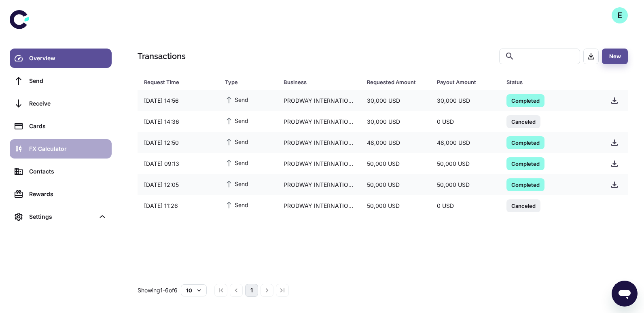 This screenshot has height=313, width=644. Describe the element at coordinates (68, 171) in the screenshot. I see `div: Contacts` at that location.